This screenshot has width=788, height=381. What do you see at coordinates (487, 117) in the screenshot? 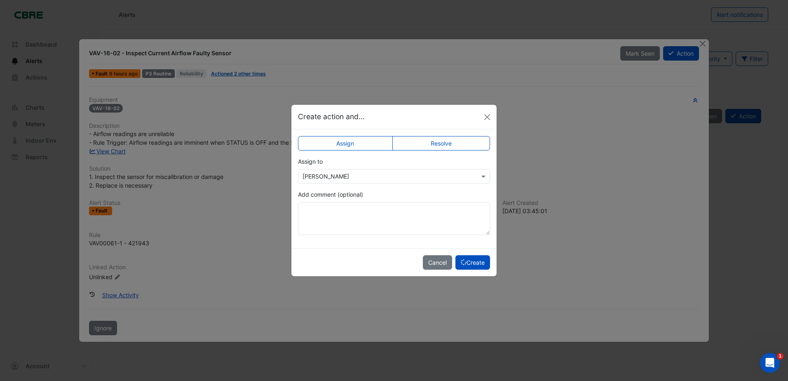
I see `button: Close` at bounding box center [487, 117].